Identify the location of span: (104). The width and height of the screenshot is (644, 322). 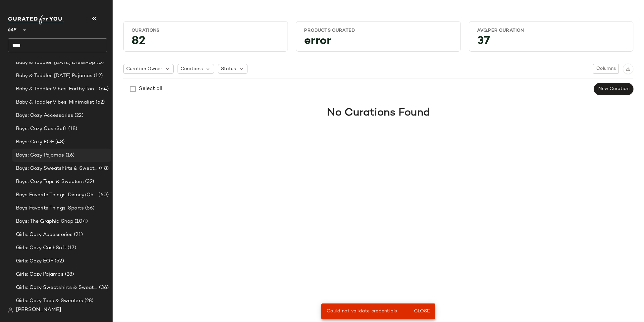
(80, 222).